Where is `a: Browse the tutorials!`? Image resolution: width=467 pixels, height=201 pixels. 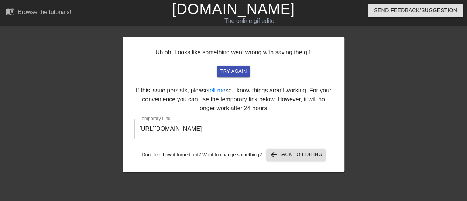 a: Browse the tutorials! is located at coordinates (38, 13).